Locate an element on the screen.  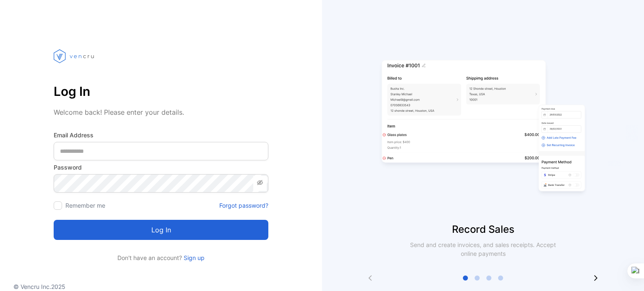
img: vencru logo is located at coordinates (75, 56).